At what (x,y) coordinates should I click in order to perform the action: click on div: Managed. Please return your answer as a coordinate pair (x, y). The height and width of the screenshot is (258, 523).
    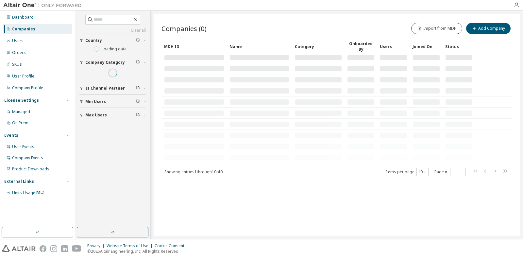
    Looking at the image, I should click on (21, 112).